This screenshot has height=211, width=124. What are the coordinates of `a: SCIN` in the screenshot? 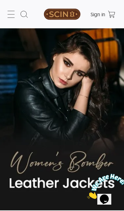 It's located at (62, 14).